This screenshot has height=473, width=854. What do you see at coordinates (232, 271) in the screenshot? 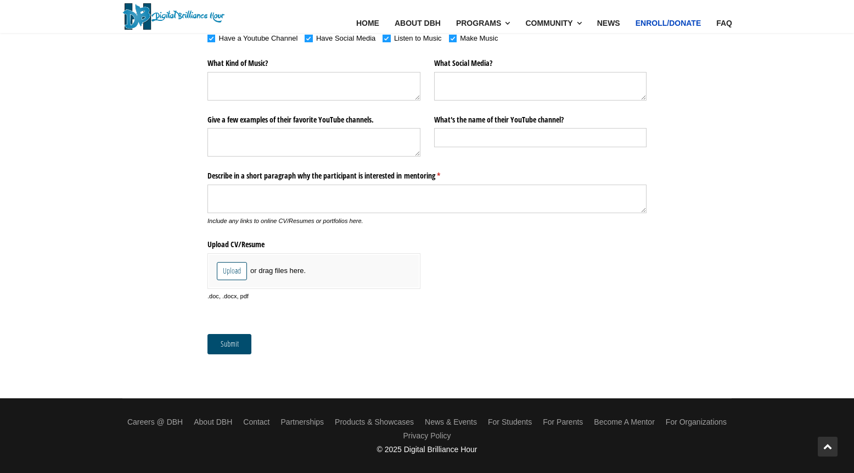
I see `span: Upload` at bounding box center [232, 271].